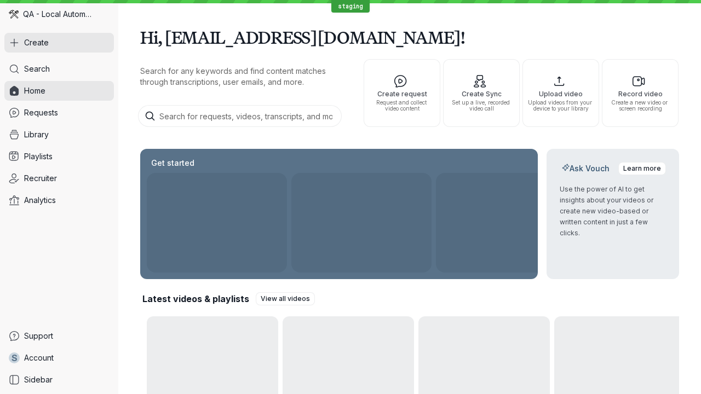 The height and width of the screenshot is (394, 701). Describe the element at coordinates (196, 299) in the screenshot. I see `h2: Latest videos & playlists` at that location.